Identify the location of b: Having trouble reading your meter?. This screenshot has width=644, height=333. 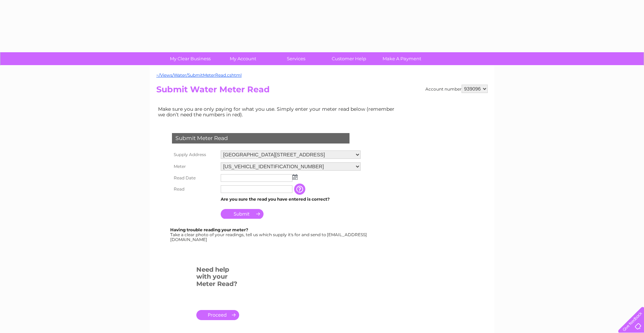
(209, 230).